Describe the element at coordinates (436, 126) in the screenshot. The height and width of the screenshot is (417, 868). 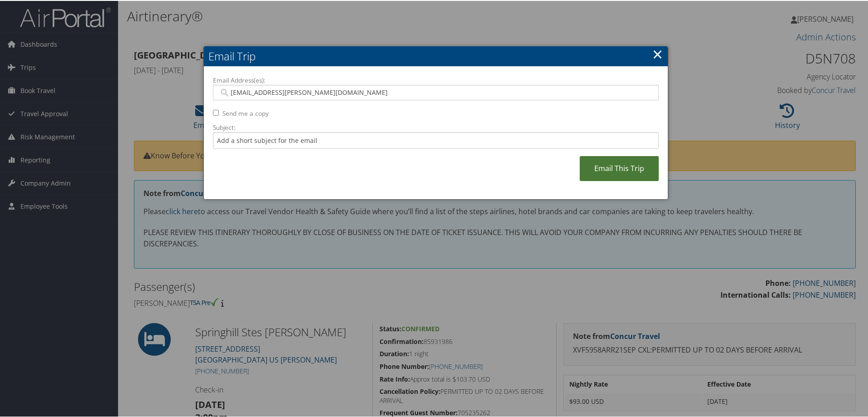
I see `label: Subject:` at that location.